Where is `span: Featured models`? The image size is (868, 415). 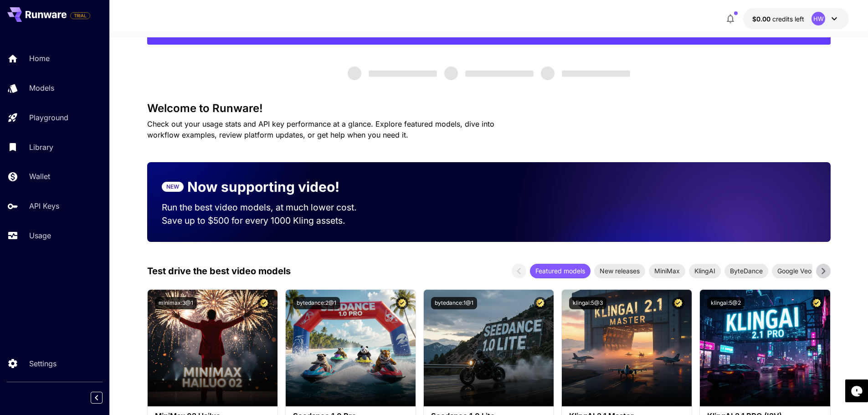 span: Featured models is located at coordinates (560, 270).